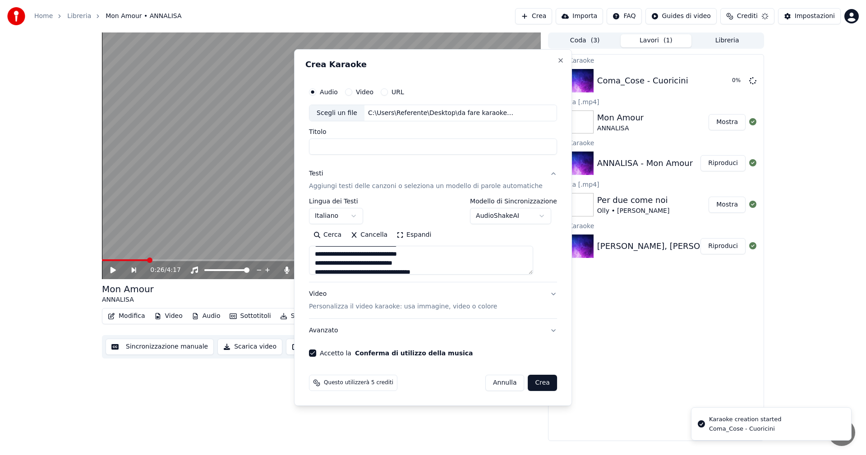 The height and width of the screenshot is (455, 866). Describe the element at coordinates (396, 353) in the screenshot. I see `label: Accetto la` at that location.